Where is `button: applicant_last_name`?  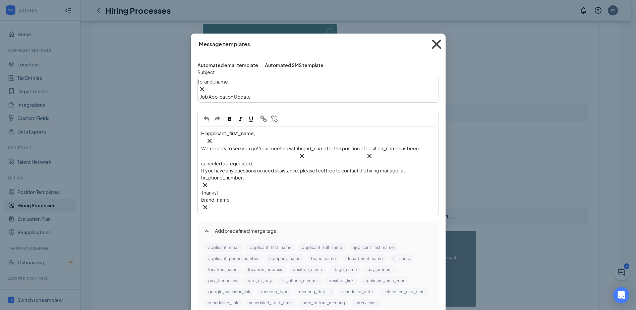
button: applicant_last_name is located at coordinates (373, 247).